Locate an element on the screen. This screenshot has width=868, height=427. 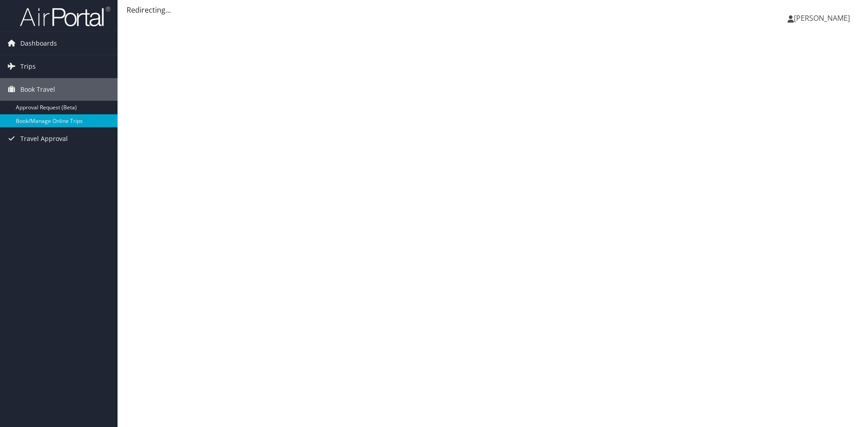
img: airportal-logo.png is located at coordinates (65, 17).